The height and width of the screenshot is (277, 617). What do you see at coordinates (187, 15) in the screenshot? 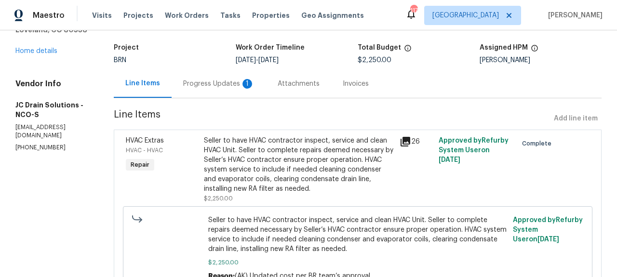
I see `span: Work Orders` at bounding box center [187, 15].